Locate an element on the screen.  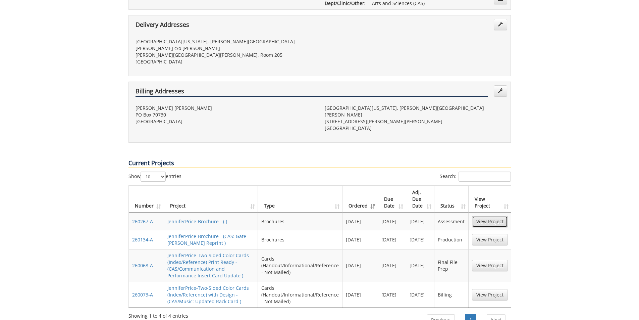
th: Number: activate to sort column ascending is located at coordinates (146, 199).